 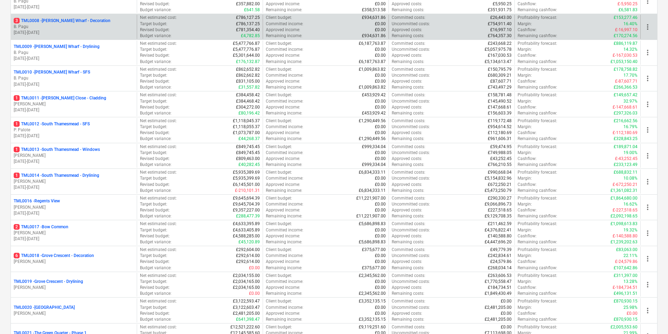 I want to click on p: £358,513.58, so click(x=374, y=10).